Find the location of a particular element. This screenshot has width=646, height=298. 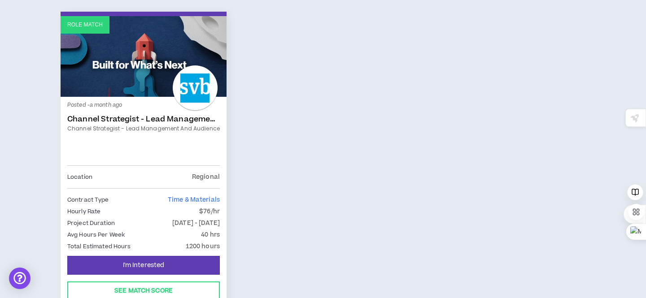

p: 1200 hours is located at coordinates (203, 247).